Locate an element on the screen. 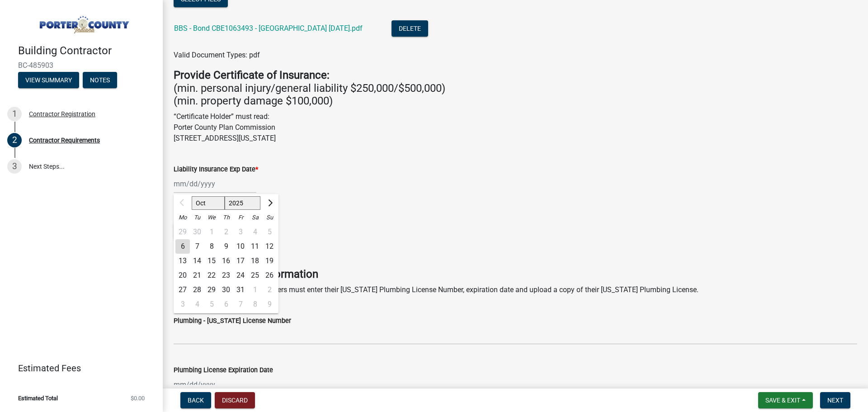 This screenshot has width=868, height=412. div: Monday, November 3, 2025 is located at coordinates (182, 305).